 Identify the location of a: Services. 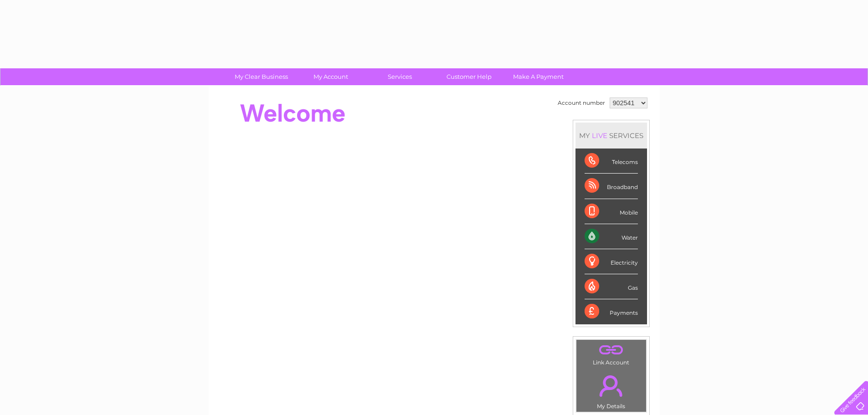
(399, 76).